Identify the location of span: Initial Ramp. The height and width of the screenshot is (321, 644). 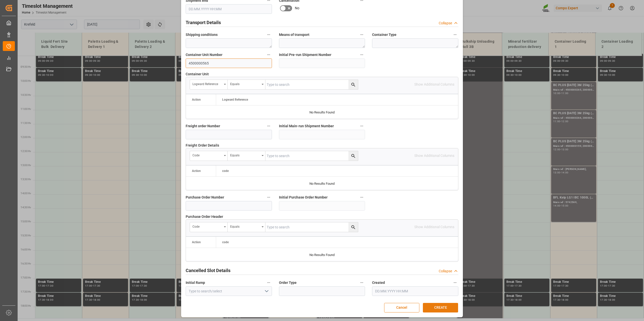
(195, 283).